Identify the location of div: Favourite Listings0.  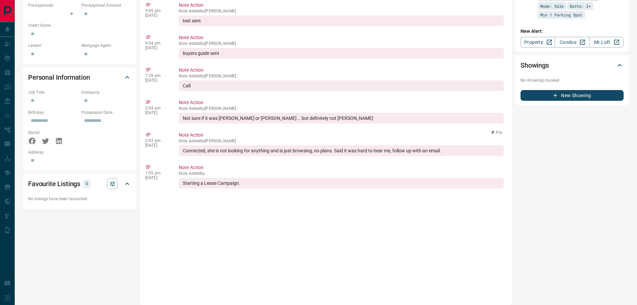
(80, 184).